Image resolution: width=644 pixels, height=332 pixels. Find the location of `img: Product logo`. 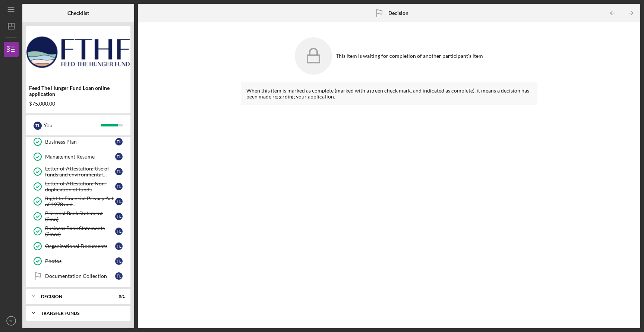

img: Product logo is located at coordinates (78, 52).